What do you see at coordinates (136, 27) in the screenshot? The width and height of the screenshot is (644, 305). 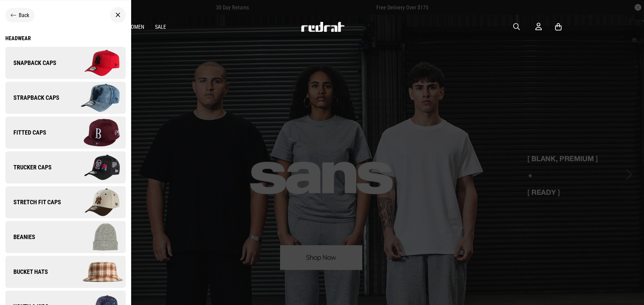 I see `a: Women` at bounding box center [136, 27].